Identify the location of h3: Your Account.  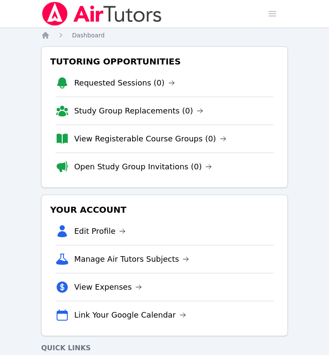
(165, 210).